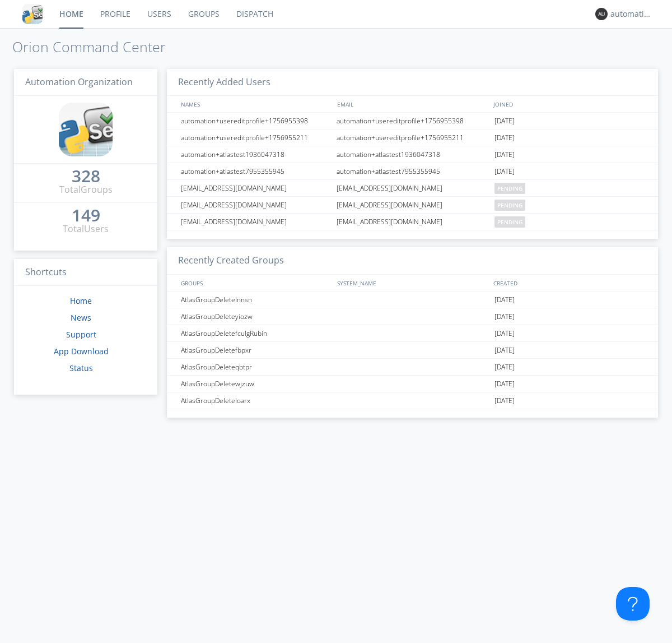 This screenshot has width=672, height=643. Describe the element at coordinates (412, 283) in the screenshot. I see `div: SYSTEM_NAME` at that location.